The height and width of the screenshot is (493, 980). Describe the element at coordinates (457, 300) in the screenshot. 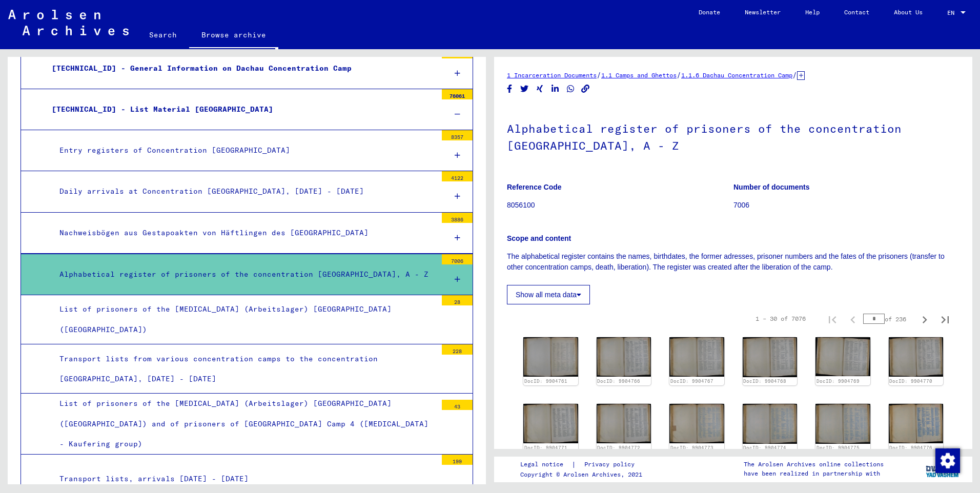

I see `div: 28` at that location.